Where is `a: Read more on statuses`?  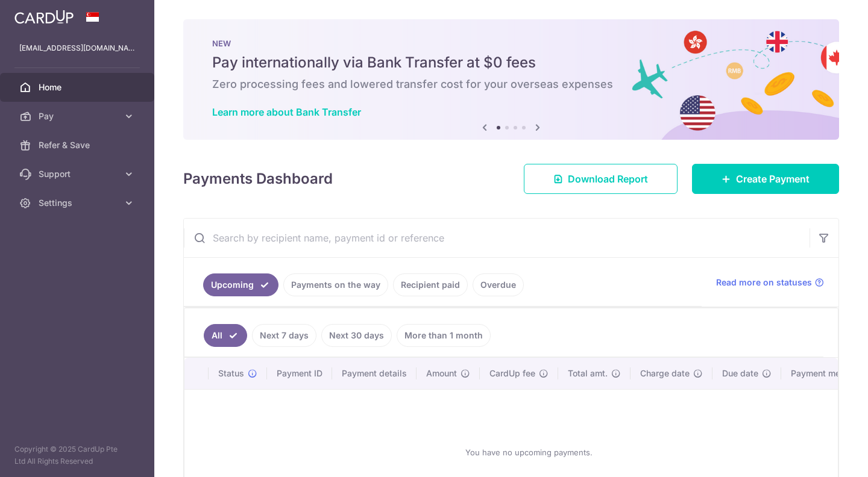 a: Read more on statuses is located at coordinates (770, 283).